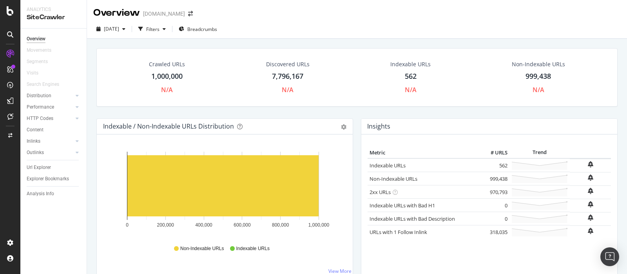 Image resolution: width=627 pixels, height=274 pixels. I want to click on div: Movements, so click(39, 50).